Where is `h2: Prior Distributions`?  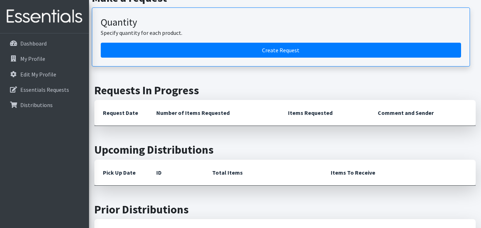 h2: Prior Distributions is located at coordinates (285, 210).